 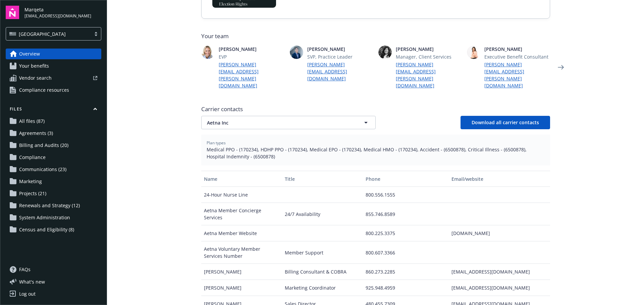 I want to click on a: System Administration, so click(x=54, y=218).